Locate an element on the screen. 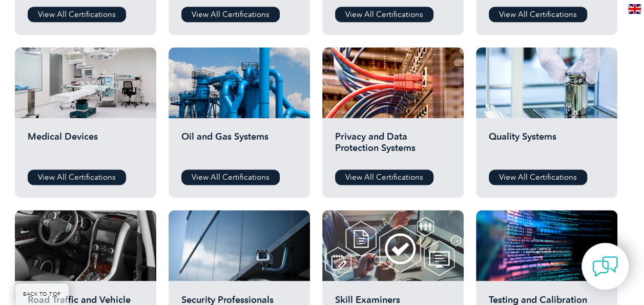 This screenshot has height=305, width=644. h2: Privacy and Data Protection Systems is located at coordinates (393, 147).